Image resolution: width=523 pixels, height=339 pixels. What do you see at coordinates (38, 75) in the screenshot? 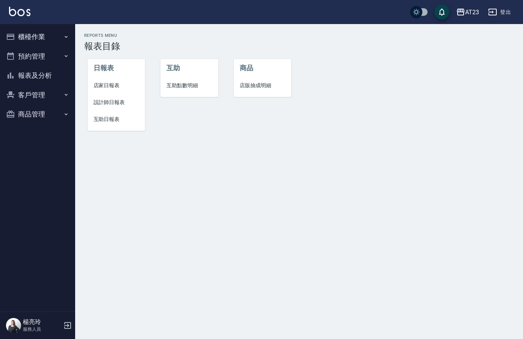
I see `button: 報表及分析` at bounding box center [38, 75].